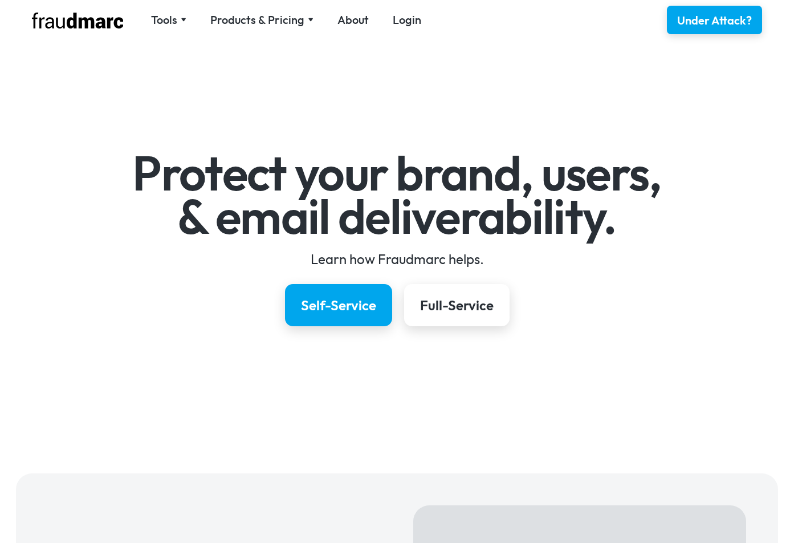 The image size is (794, 543). I want to click on div: Learn how Fraudmarc helps., so click(397, 259).